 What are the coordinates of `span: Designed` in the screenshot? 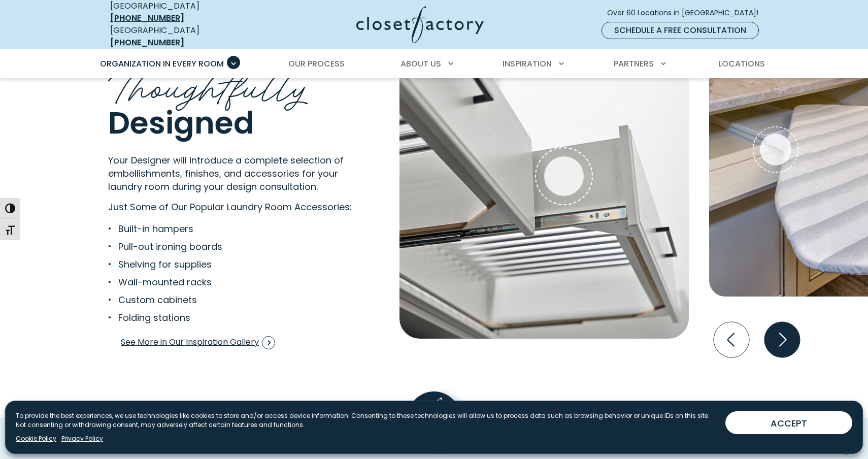 It's located at (181, 123).